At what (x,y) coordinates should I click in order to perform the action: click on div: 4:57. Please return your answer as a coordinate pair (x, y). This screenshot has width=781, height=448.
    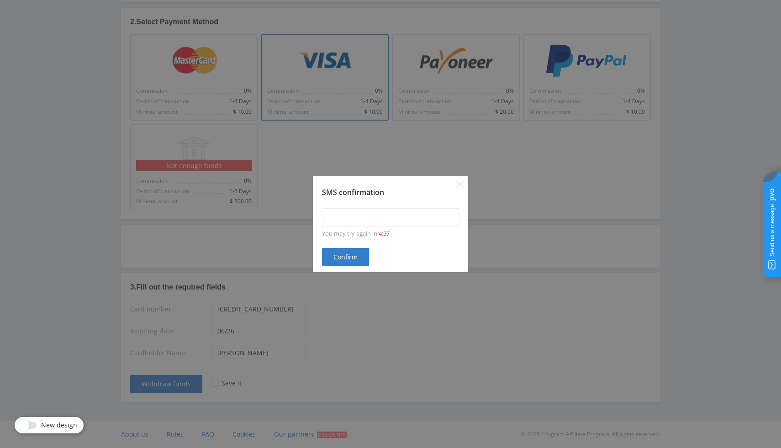
    Looking at the image, I should click on (384, 233).